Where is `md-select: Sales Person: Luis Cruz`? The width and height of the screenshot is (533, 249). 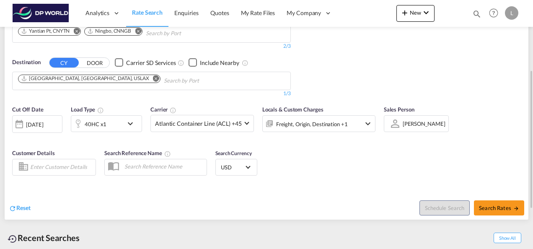
md-select: Sales Person: Luis Cruz is located at coordinates (424, 123).